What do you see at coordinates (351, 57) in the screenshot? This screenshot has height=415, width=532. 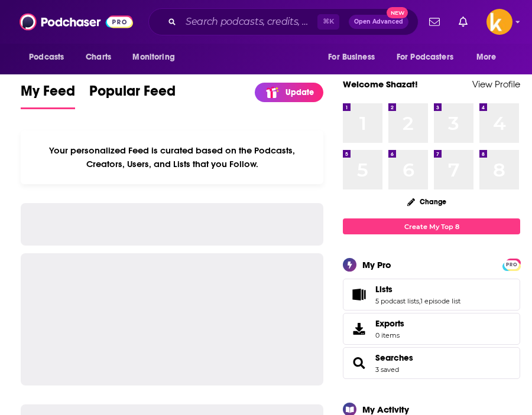 I see `span: For Business` at bounding box center [351, 57].